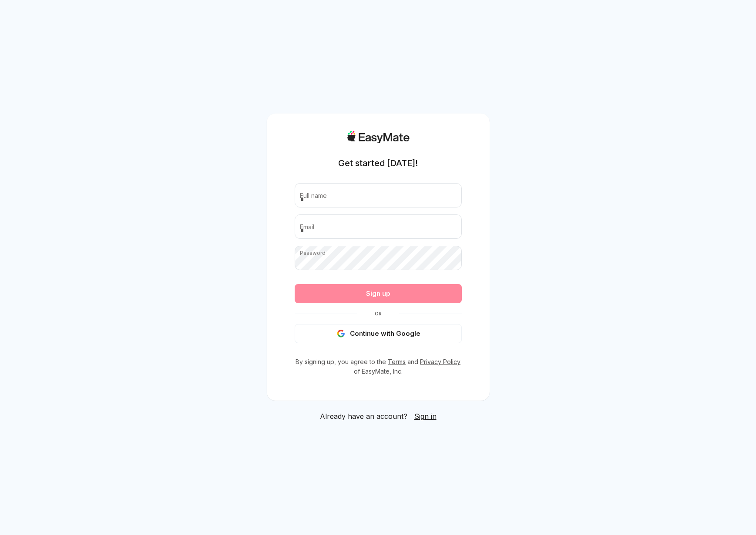 The height and width of the screenshot is (535, 756). Describe the element at coordinates (378, 313) in the screenshot. I see `span: Or` at that location.